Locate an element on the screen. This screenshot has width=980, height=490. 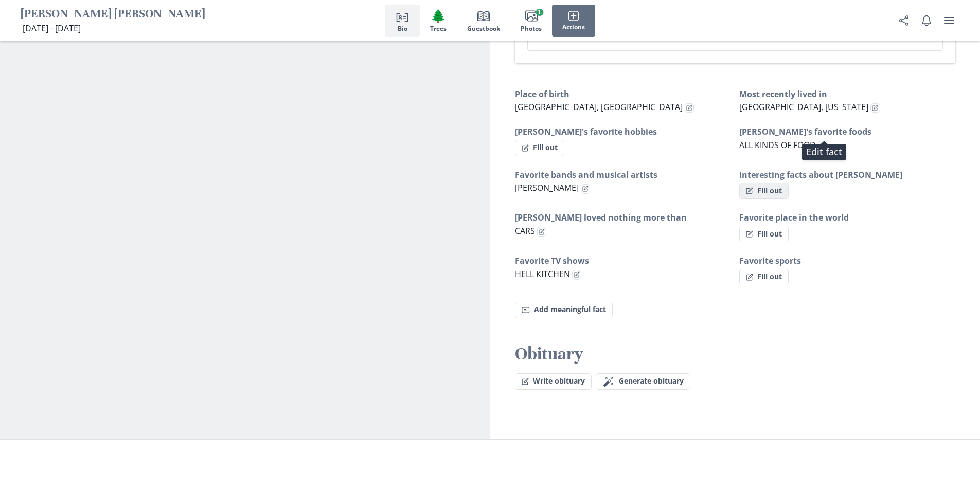
h2: Obituary is located at coordinates (735, 354).